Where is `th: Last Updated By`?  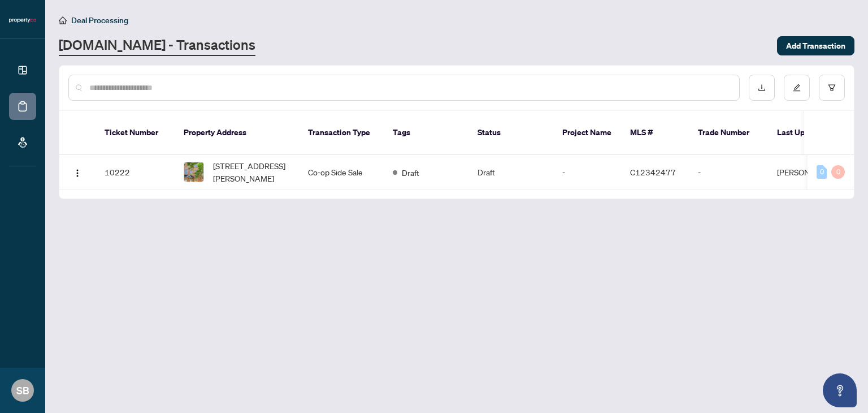
th: Last Updated By is located at coordinates (810, 132).